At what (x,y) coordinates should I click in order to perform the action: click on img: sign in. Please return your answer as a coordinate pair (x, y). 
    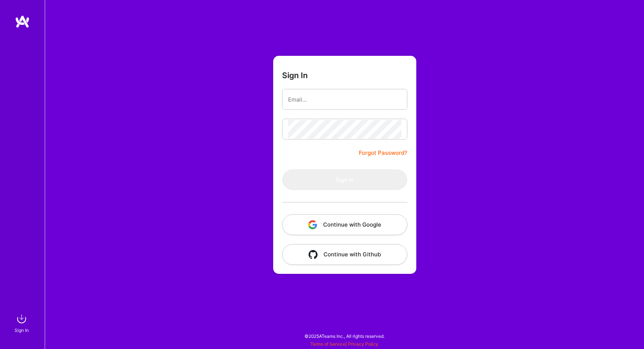
    Looking at the image, I should click on (22, 319).